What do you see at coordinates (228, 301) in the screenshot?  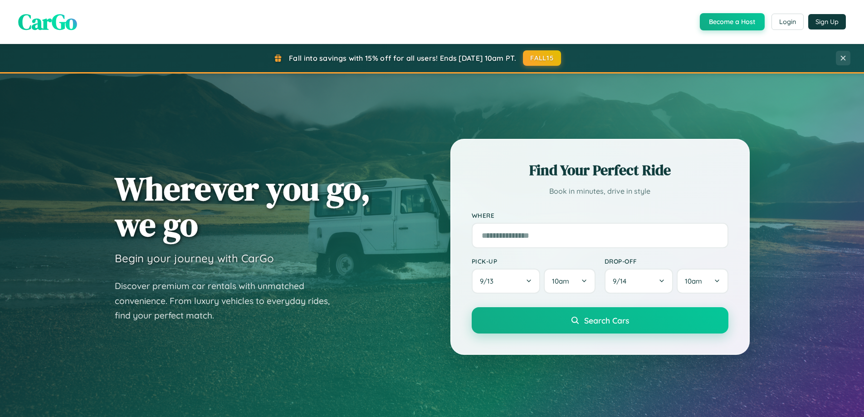 I see `p: Discover premium car rentals with unmatched convenience. From luxury vehicles to everyday rides, ...` at bounding box center [228, 301].